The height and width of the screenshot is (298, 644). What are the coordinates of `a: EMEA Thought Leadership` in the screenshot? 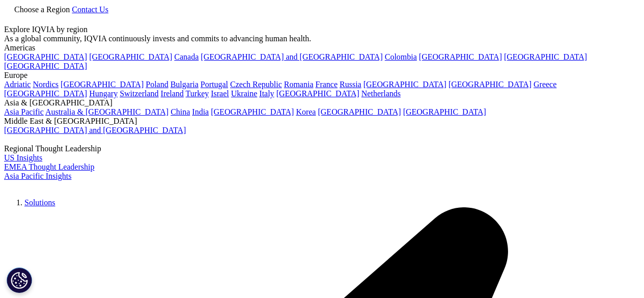 It's located at (49, 166).